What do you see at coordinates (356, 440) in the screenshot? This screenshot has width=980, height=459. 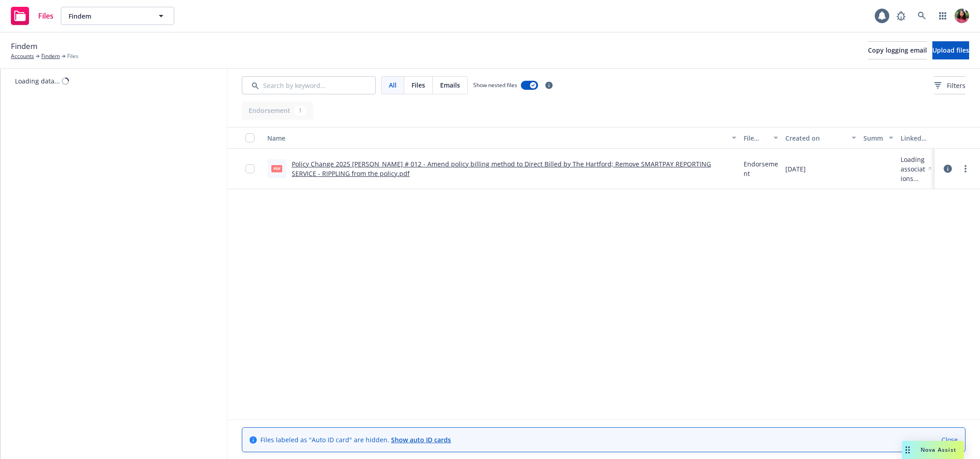 I see `span: Files labeled as "Auto ID card" are hidden.` at bounding box center [356, 440].